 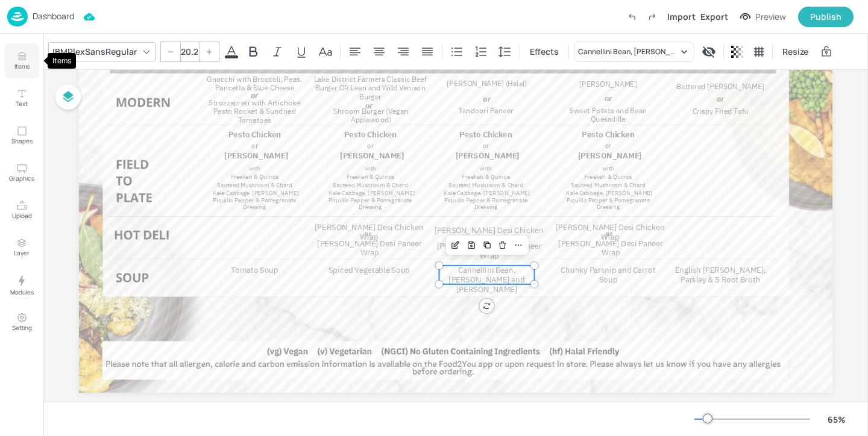 I want to click on div: Export, so click(x=714, y=16).